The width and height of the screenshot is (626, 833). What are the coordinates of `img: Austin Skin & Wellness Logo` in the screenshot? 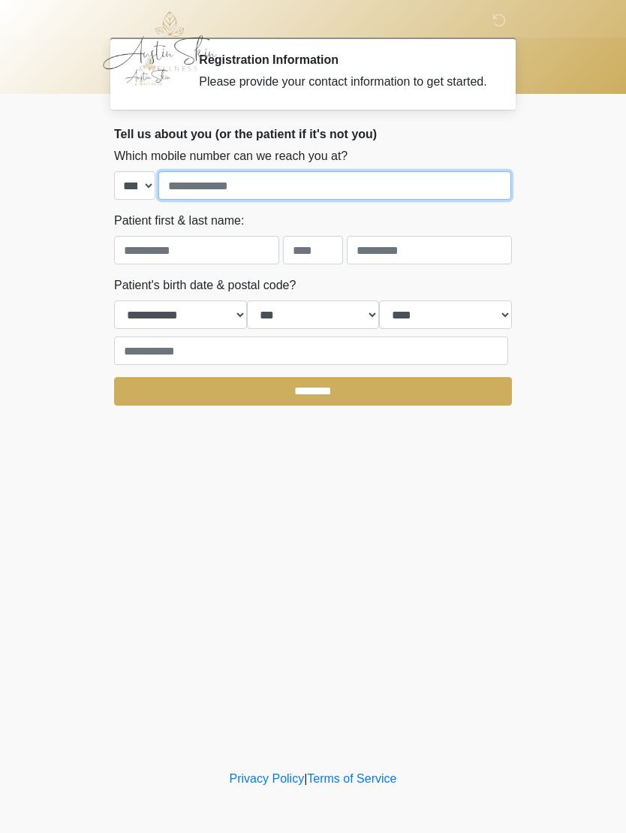 It's located at (165, 41).